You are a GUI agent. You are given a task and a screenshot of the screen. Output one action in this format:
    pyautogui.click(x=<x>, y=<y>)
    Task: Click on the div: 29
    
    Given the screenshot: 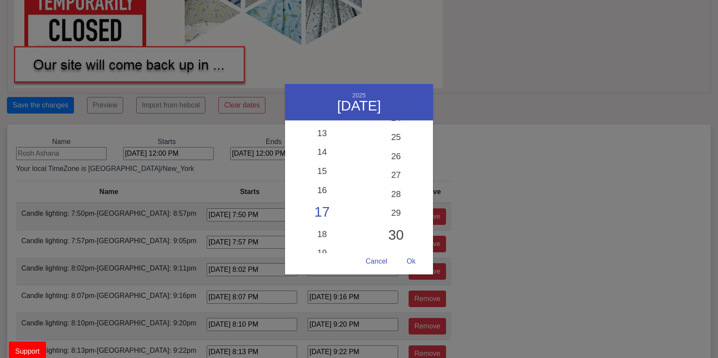 What is the action you would take?
    pyautogui.click(x=396, y=213)
    